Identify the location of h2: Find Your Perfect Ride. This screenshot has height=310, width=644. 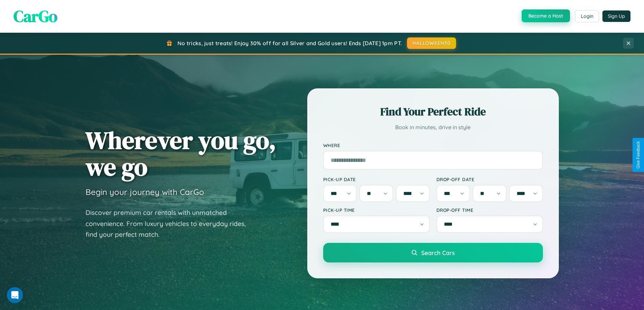
(433, 112).